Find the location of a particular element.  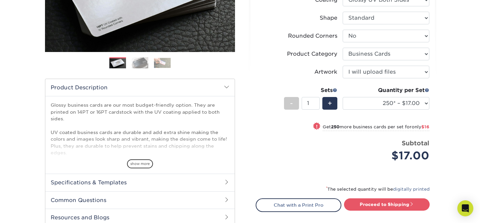

small: The selected quantity will be is located at coordinates (377, 189).